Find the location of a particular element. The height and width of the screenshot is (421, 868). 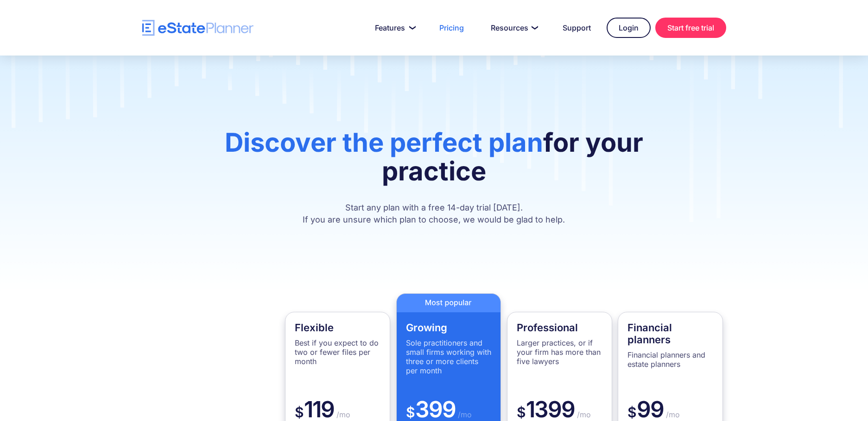

h1: for your practice is located at coordinates (434, 161).